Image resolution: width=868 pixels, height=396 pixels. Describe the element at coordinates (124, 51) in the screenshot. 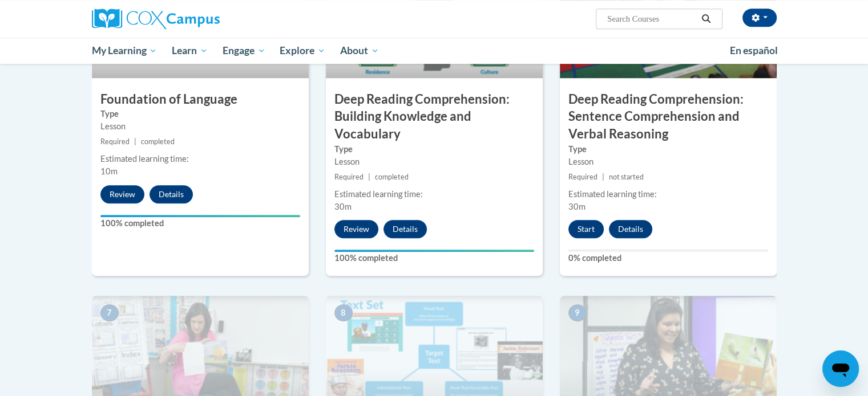

I see `span: My Learning` at that location.